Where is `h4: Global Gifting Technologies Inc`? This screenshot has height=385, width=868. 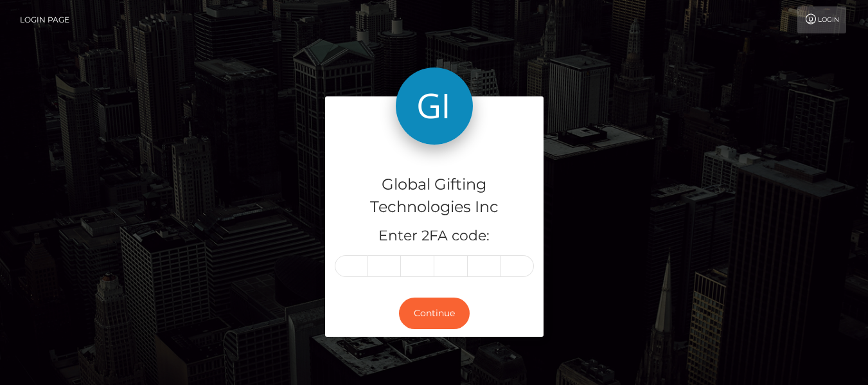
h4: Global Gifting Technologies Inc is located at coordinates (435, 196).